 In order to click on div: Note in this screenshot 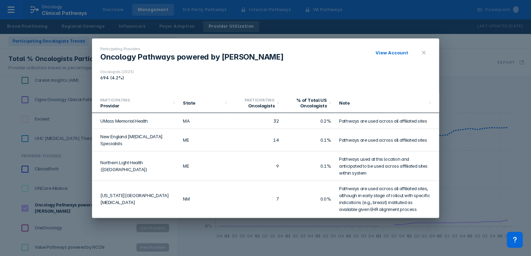, I will do `click(383, 103)`.